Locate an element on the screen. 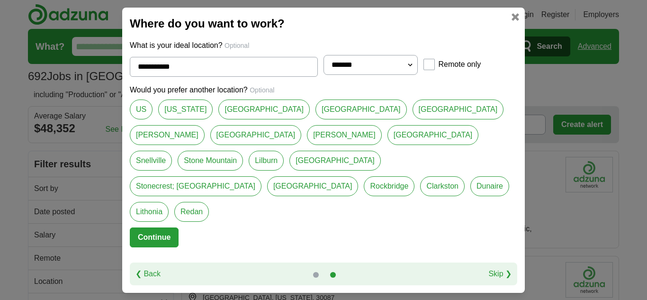  a: ❮ Back is located at coordinates (148, 274).